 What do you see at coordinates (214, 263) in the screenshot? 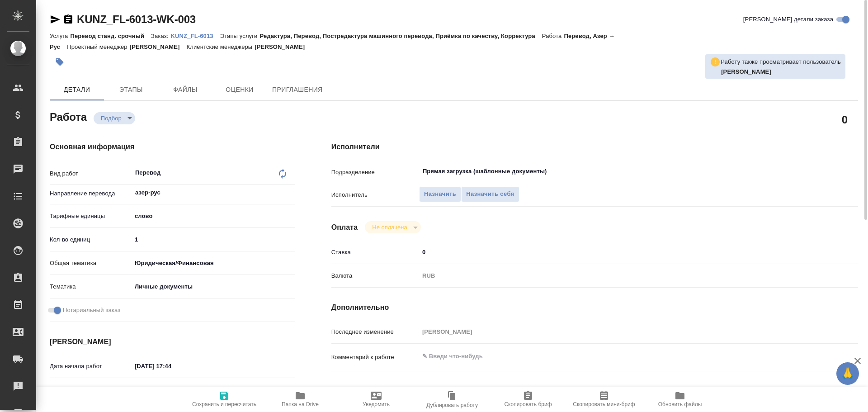
I see `div: Юридическая/Финансовая` at bounding box center [214, 263].